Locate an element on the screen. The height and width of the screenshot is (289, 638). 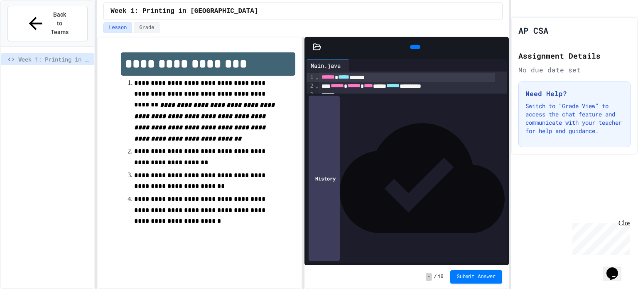
span: Submit Answer is located at coordinates (476, 277).